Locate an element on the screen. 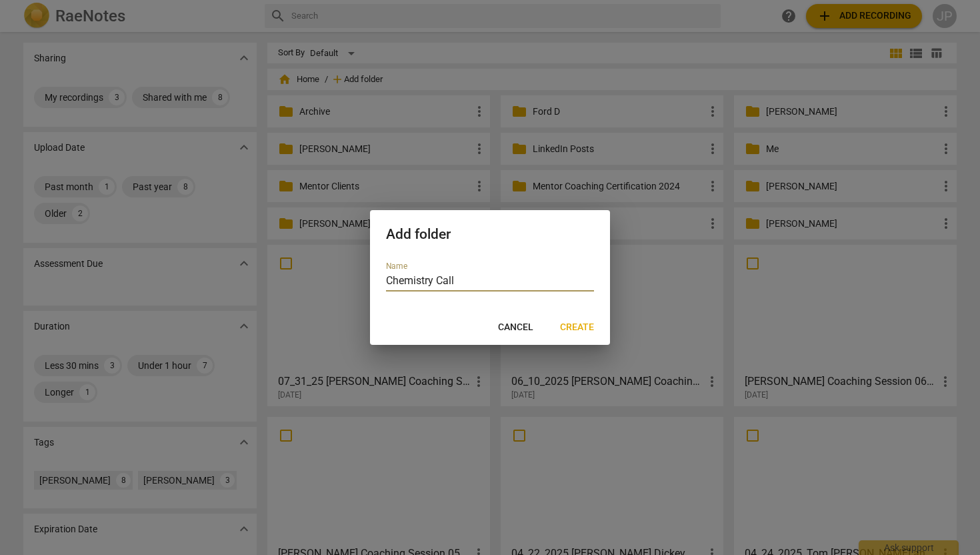 The height and width of the screenshot is (555, 980). button: Cancel is located at coordinates (516, 327).